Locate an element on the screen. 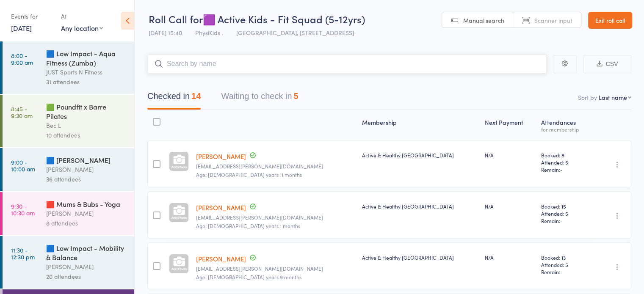 This screenshot has width=644, height=294. div: 8 attendees is located at coordinates (86, 223).